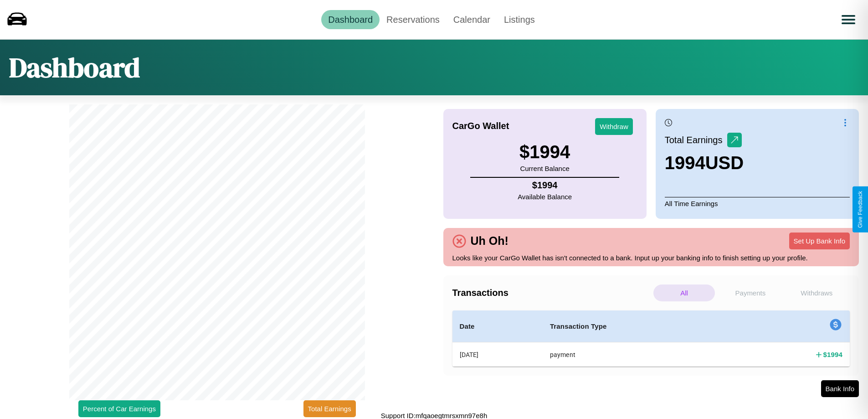 This screenshot has height=419, width=868. I want to click on a: Reservations, so click(413, 20).